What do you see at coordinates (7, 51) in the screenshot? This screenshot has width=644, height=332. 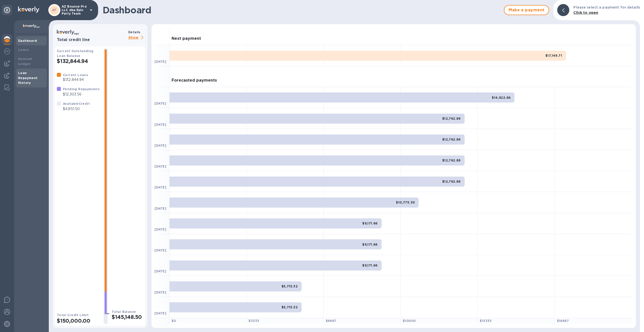 I see `img: Foreign exchange` at bounding box center [7, 51].